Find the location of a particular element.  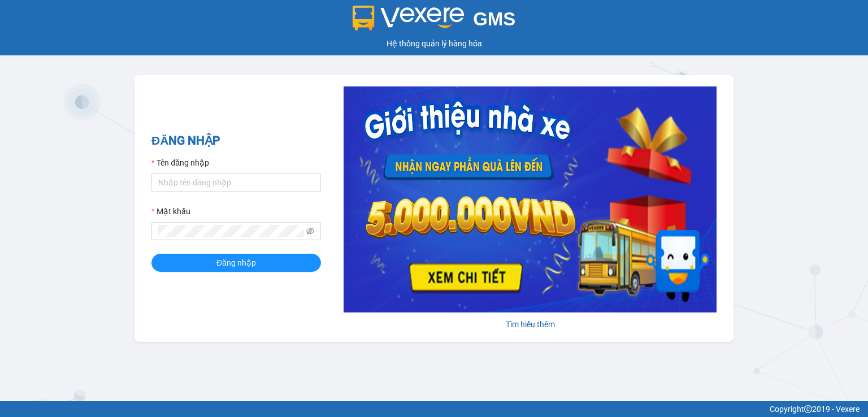

button: Đăng nhập is located at coordinates (236, 262).